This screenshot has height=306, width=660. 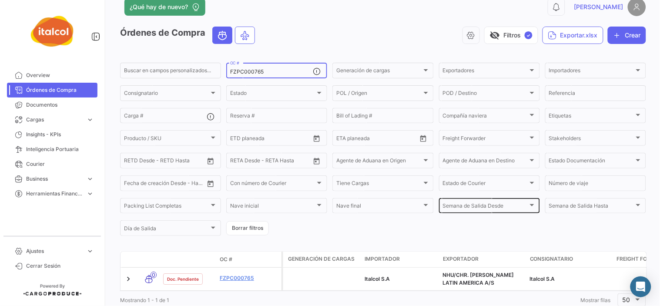 What do you see at coordinates (149, 259) in the screenshot?
I see `datatable-header-cell: Modo de Transporte` at bounding box center [149, 259].